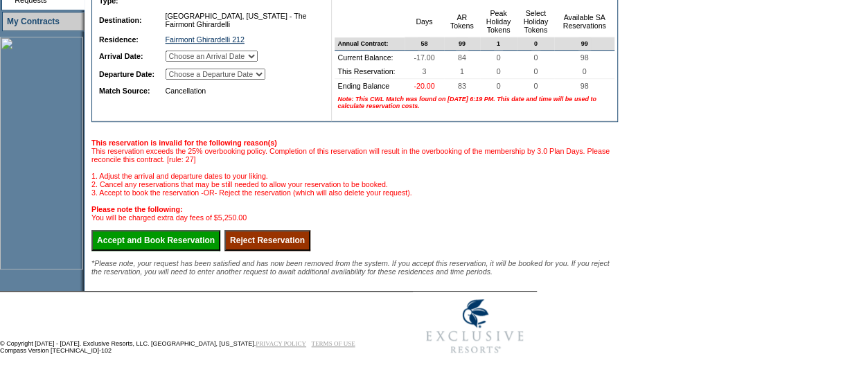 The image size is (868, 381). Describe the element at coordinates (33, 22) in the screenshot. I see `a: My Contracts` at that location.